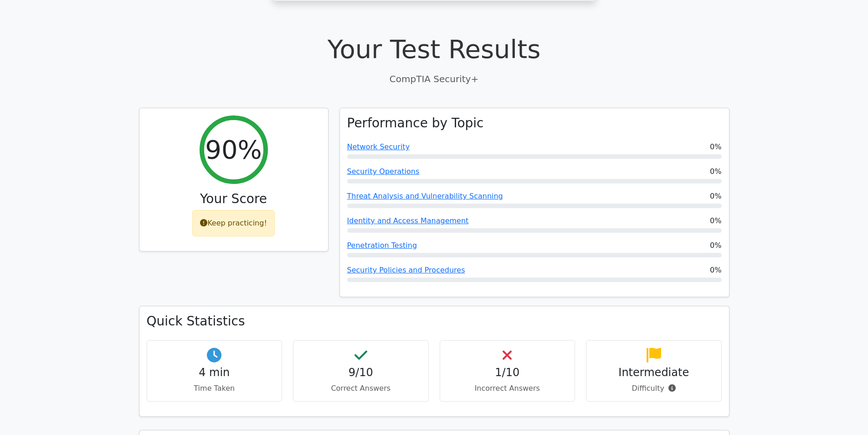 The height and width of the screenshot is (435, 868). Describe the element at coordinates (383, 171) in the screenshot. I see `a: Security Operations` at that location.